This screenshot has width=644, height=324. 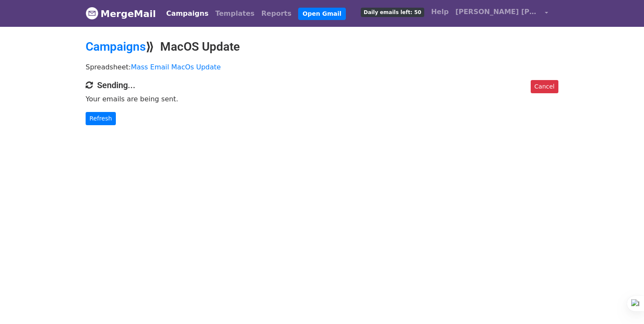 I want to click on img: MergeMail logo, so click(x=92, y=13).